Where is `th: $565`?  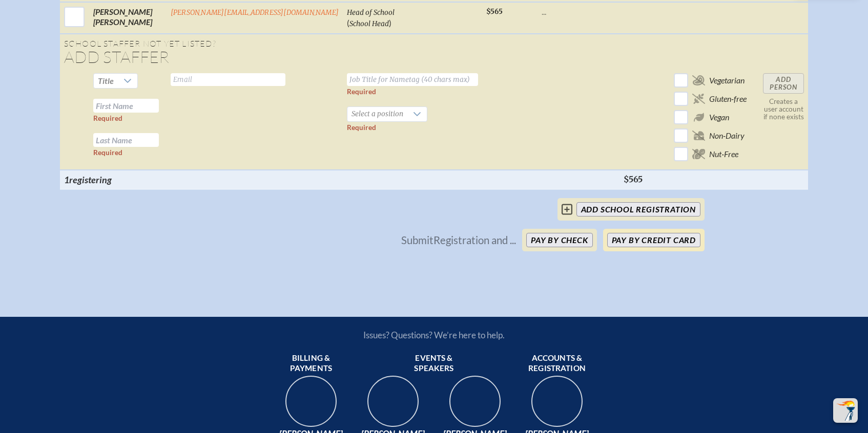 th: $565 is located at coordinates (645, 179).